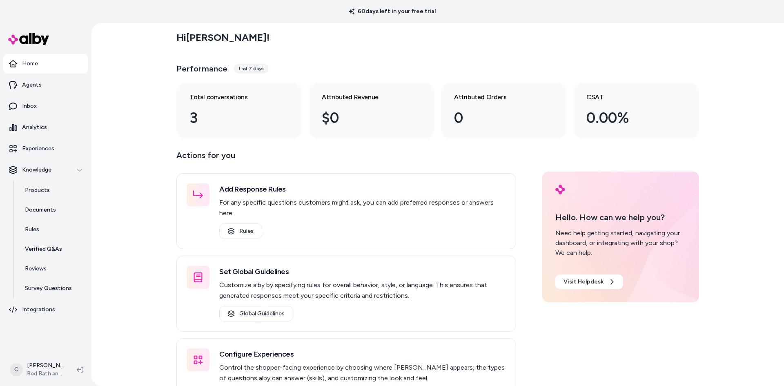 The image size is (784, 386). I want to click on a: Analytics, so click(46, 127).